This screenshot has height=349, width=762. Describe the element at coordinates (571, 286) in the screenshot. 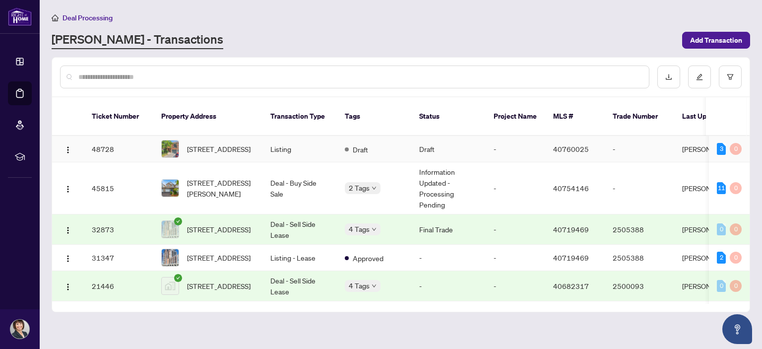

I see `span: 40682317` at that location.